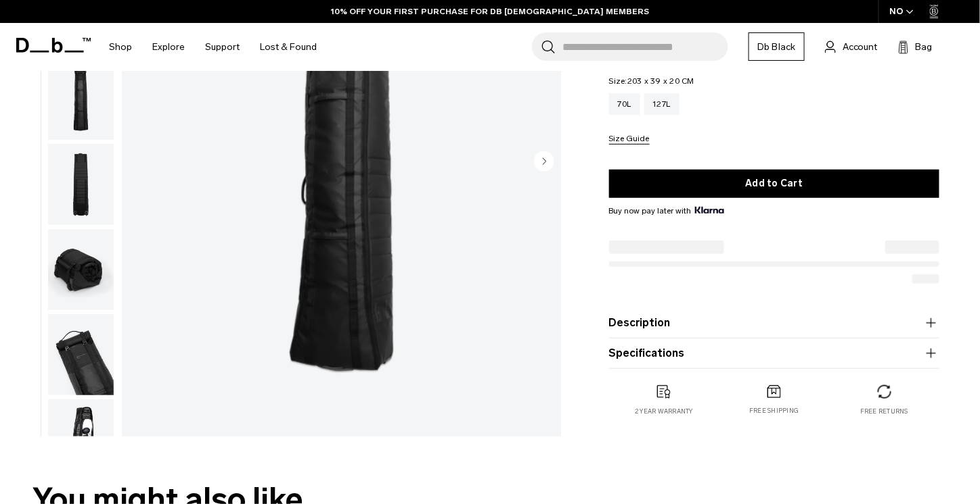 The width and height of the screenshot is (980, 504). What do you see at coordinates (81, 184) in the screenshot?
I see `img: Snow_roller_pro_black_out_new_db8.png` at bounding box center [81, 184].